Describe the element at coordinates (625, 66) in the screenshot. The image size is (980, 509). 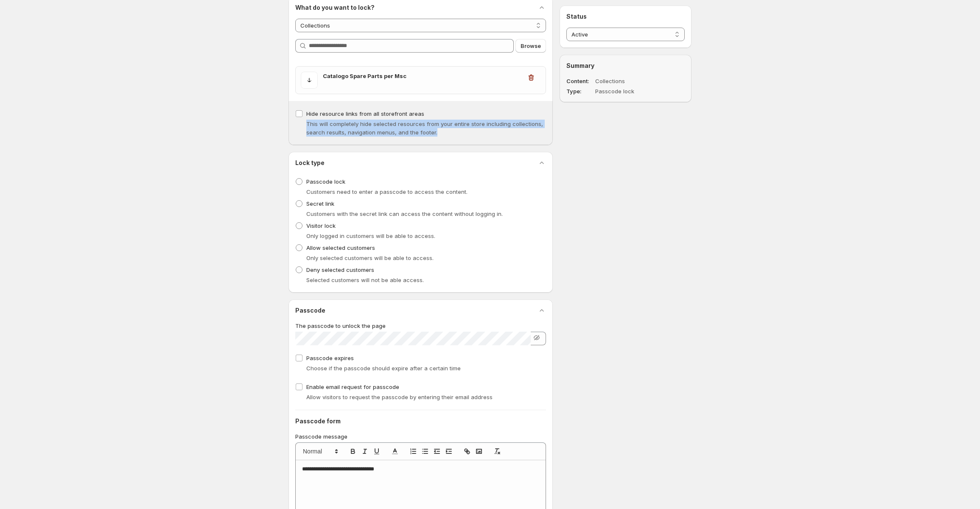
I see `h2: Summary` at that location.